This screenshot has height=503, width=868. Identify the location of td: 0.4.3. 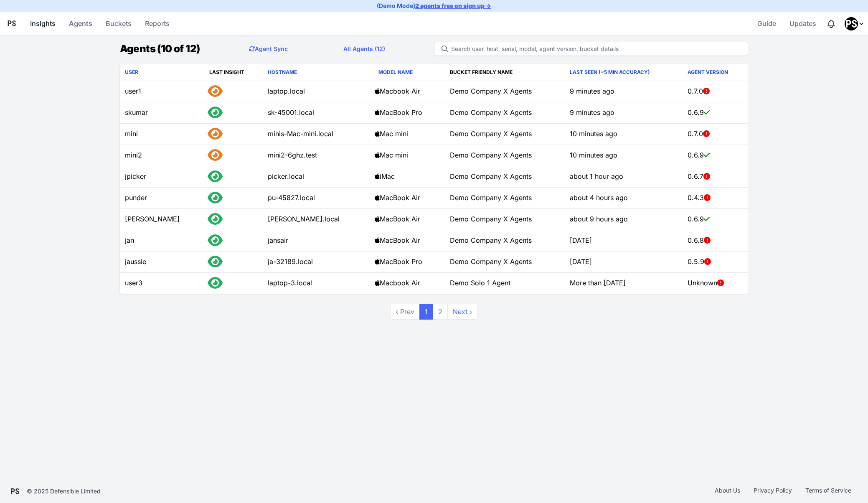
(715, 198).